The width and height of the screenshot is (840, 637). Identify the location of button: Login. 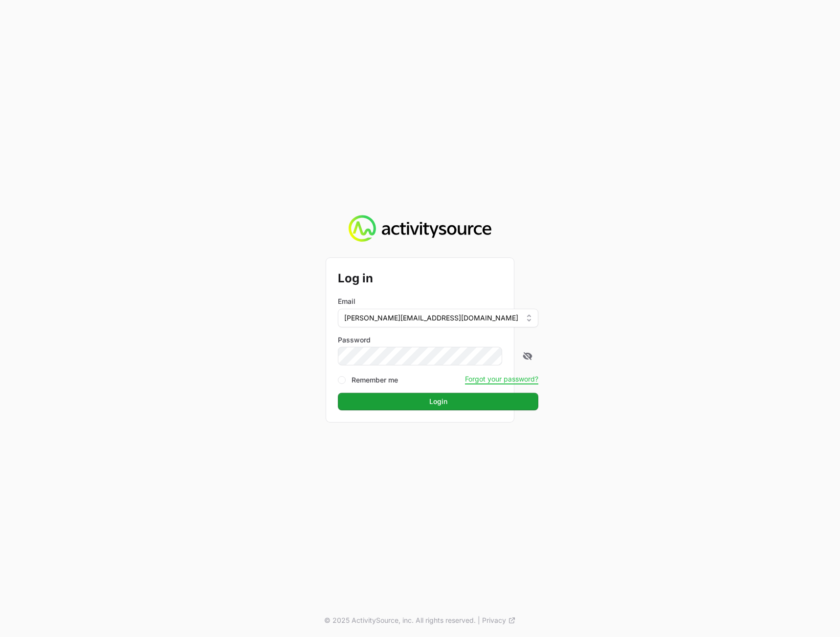
(438, 402).